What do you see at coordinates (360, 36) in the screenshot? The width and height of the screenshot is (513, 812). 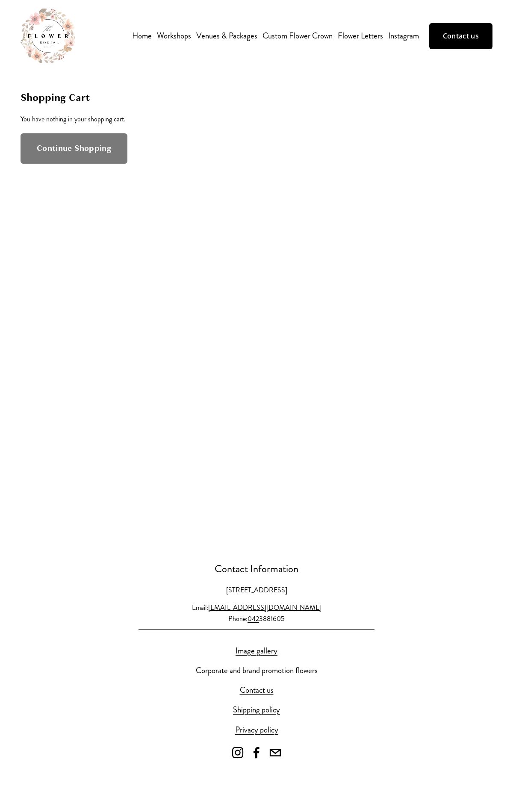 I see `a: Flower Letters` at bounding box center [360, 36].